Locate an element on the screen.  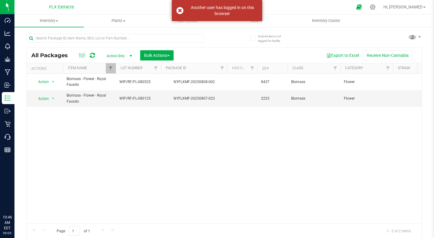
span: 1 - 2 of 2 items is located at coordinates (399, 231).